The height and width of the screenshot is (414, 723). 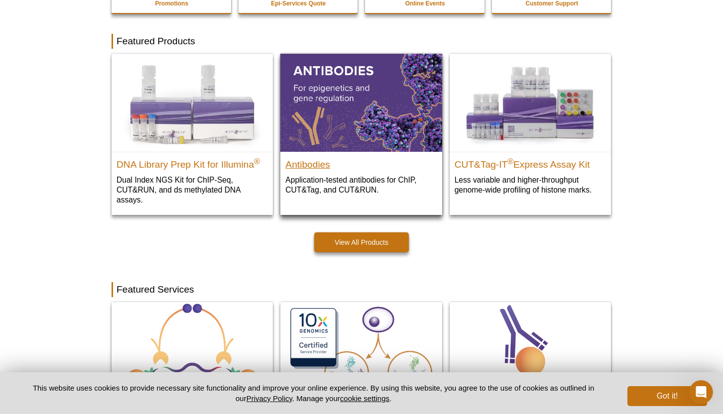 I want to click on a: All Antibodies Antibodies Application-tested antibodies for ChIP, CUT&Tag, and CUT&RUN., so click(x=361, y=129).